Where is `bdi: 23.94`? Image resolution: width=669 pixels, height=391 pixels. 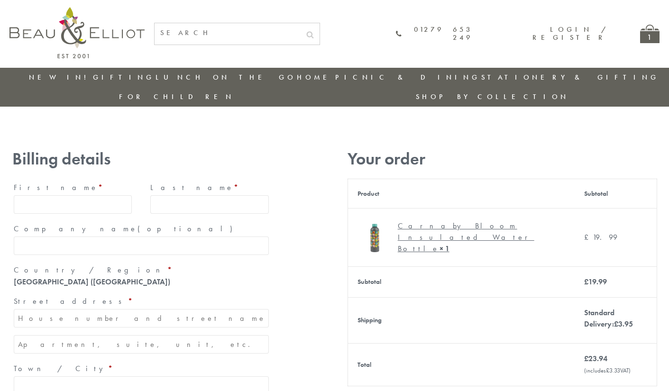
bdi: 23.94 is located at coordinates (595, 358).